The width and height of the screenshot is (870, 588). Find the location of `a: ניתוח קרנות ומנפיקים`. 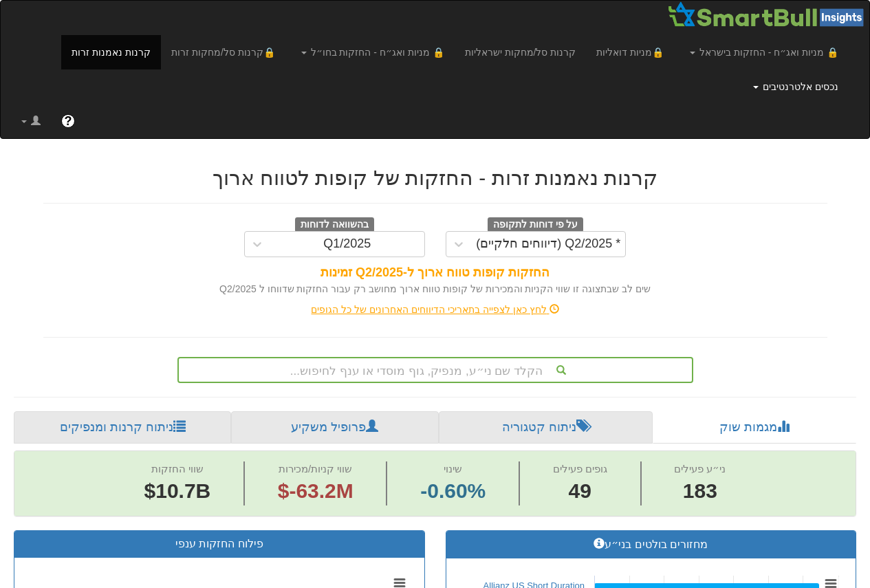

a: ניתוח קרנות ומנפיקים is located at coordinates (122, 428).